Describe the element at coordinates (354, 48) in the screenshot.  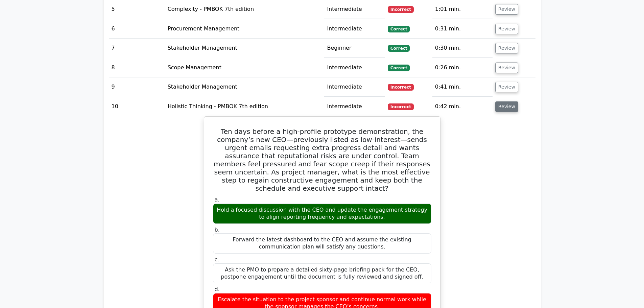
I see `td: Beginner` at that location.